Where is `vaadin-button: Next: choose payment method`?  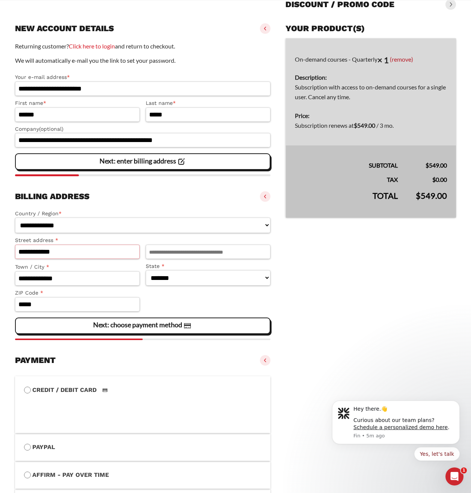
vaadin-button: Next: choose payment method is located at coordinates (143, 326).